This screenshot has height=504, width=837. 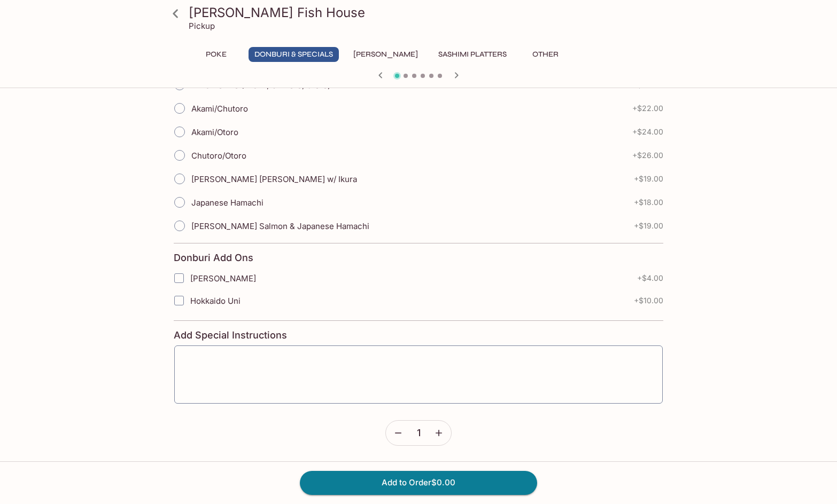 What do you see at coordinates (215, 132) in the screenshot?
I see `span: Akami/Otoro` at bounding box center [215, 132].